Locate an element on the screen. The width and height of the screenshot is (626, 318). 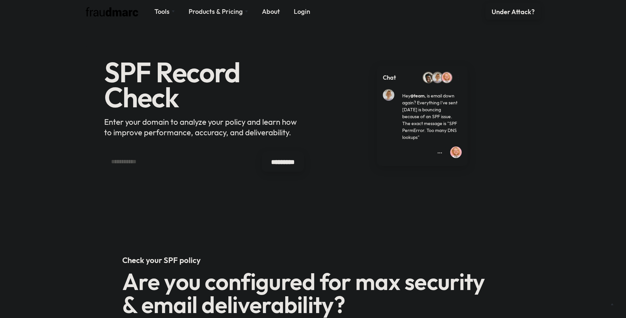
a: Under Attack? is located at coordinates (513, 12).